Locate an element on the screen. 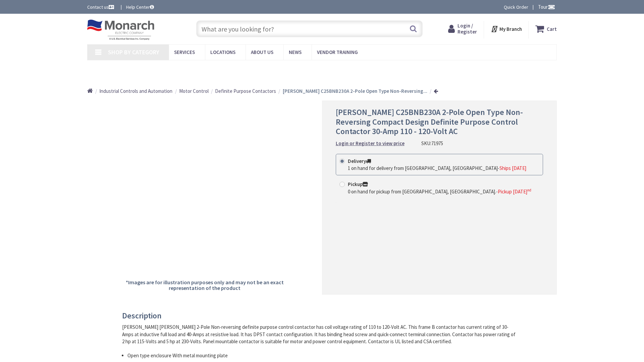 This screenshot has width=644, height=362. input: What are you looking for? is located at coordinates (309, 29).